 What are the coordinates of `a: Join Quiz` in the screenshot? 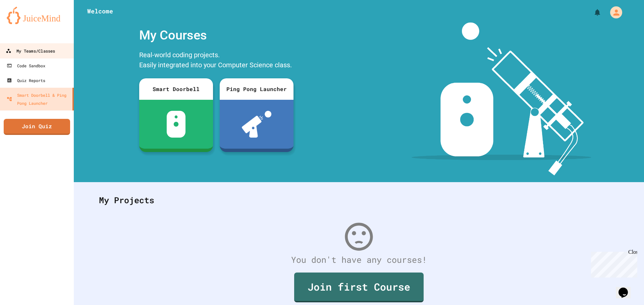 It's located at (37, 127).